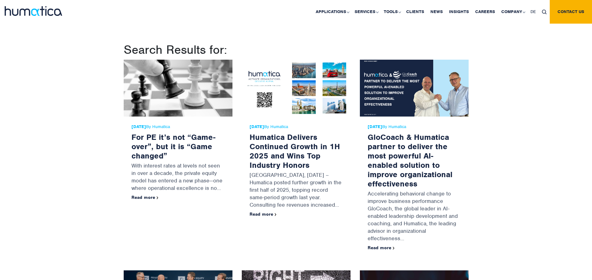 The width and height of the screenshot is (592, 280). What do you see at coordinates (414, 217) in the screenshot?
I see `p: Accelerating behavioral change to improve business performance GloCoach, the global leader in AI-...` at bounding box center [414, 217].